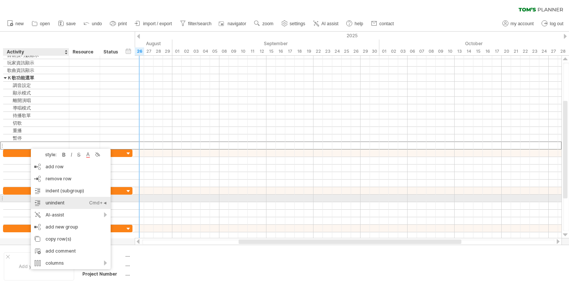 The height and width of the screenshot is (288, 569). I want to click on div: Thursday, 11 September 2025, so click(252, 51).